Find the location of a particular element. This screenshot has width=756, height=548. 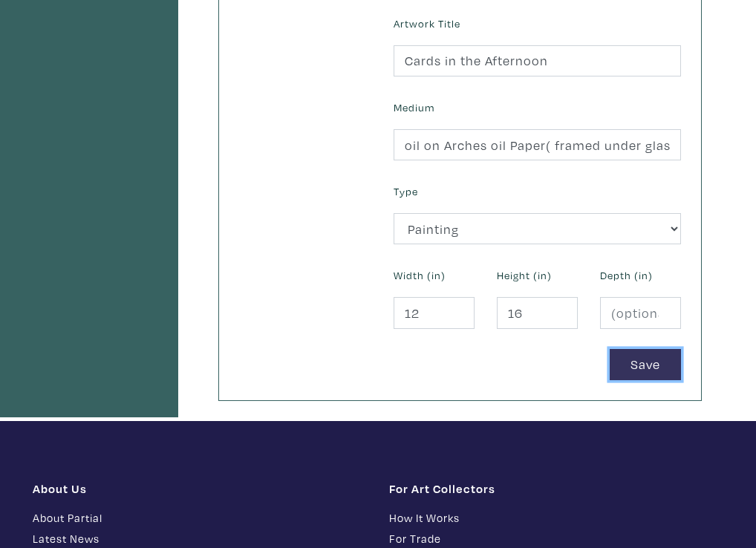

input: Ex. Acrylic on canvas, giclee on photo paper is located at coordinates (537, 145).